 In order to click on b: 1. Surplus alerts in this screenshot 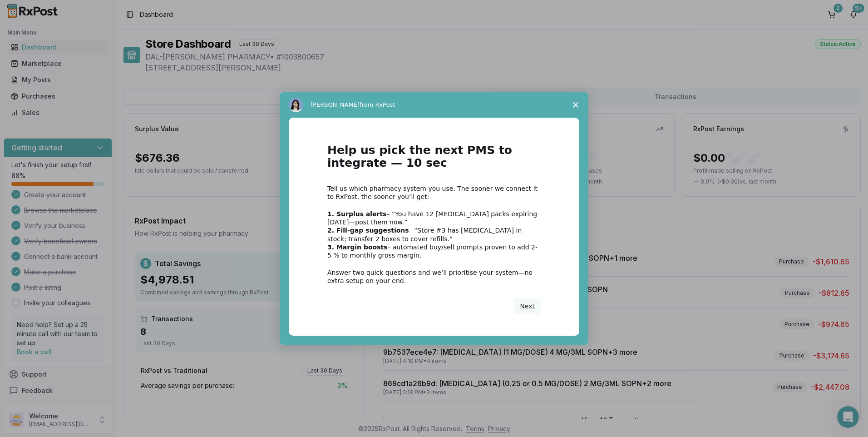, I will do `click(357, 214)`.